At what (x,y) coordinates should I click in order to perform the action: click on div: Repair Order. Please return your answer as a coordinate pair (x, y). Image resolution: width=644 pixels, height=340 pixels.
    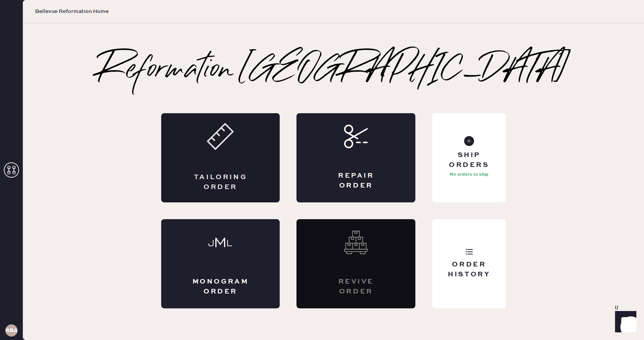
    Looking at the image, I should click on (356, 181).